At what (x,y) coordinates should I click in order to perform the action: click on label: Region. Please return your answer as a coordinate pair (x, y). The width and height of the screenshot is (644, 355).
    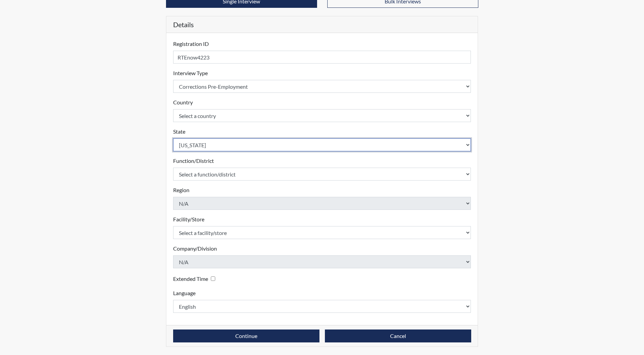
    Looking at the image, I should click on (181, 190).